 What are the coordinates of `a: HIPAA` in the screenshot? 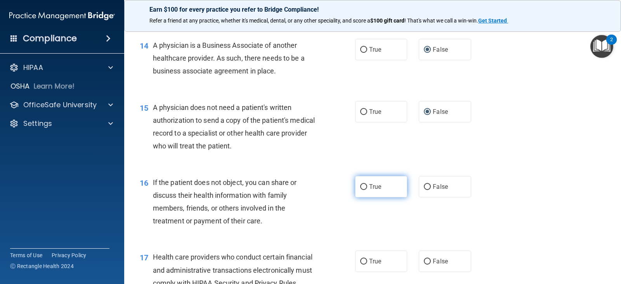 It's located at (61, 67).